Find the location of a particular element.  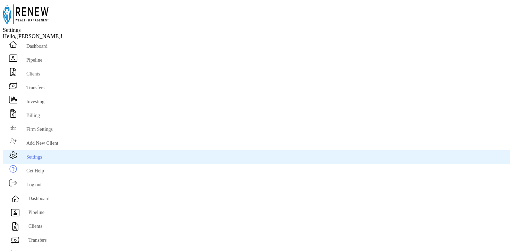

span: Firm Settings is located at coordinates (40, 129).